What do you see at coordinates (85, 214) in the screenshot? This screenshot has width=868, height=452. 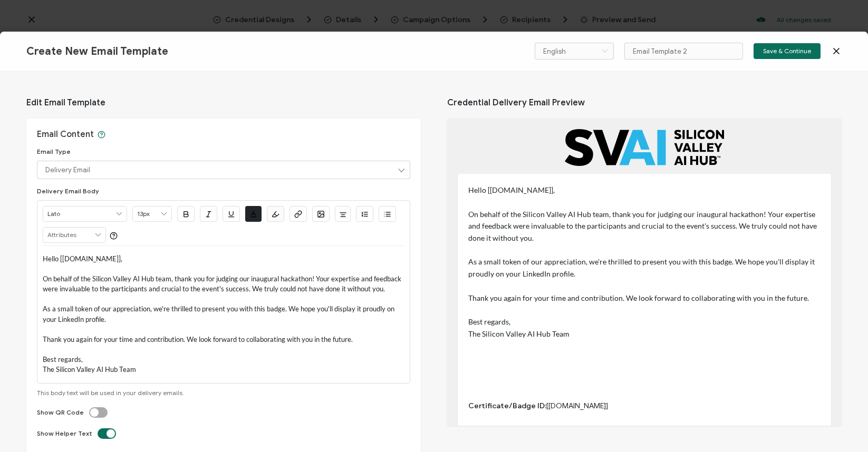 I see `input: Font Family` at bounding box center [85, 214].